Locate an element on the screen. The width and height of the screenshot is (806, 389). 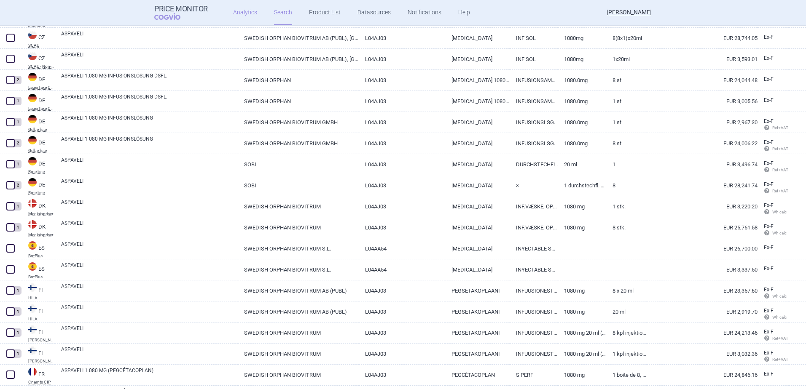
abbr: KELA — Pharmaceutical Database of medicinal products maintained by Kela, Finland. is located at coordinates (41, 362).